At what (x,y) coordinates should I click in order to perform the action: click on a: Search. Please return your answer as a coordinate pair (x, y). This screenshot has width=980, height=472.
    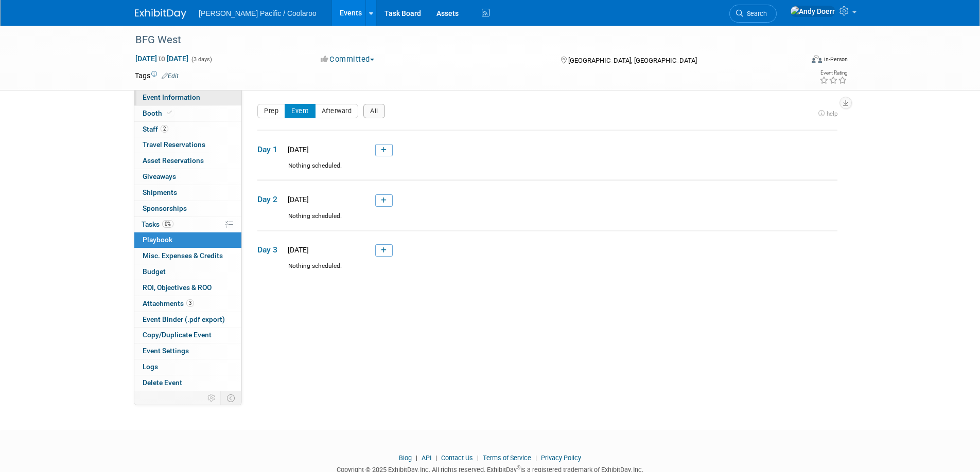
    Looking at the image, I should click on (753, 14).